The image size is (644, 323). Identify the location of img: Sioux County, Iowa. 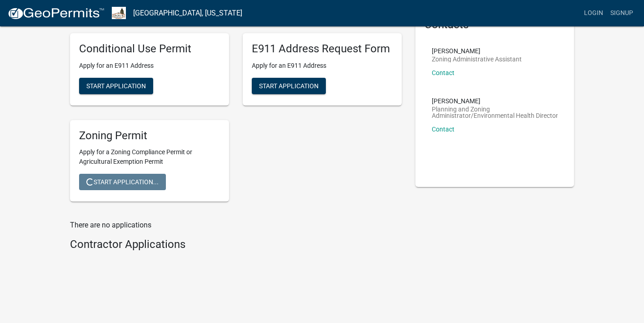
(119, 13).